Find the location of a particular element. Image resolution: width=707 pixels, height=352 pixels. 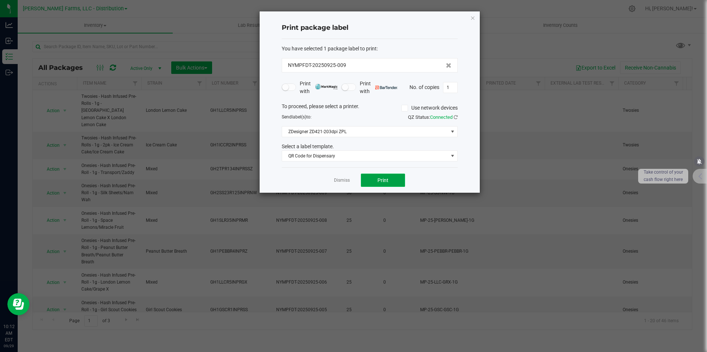

img: bartender.png is located at coordinates (386, 88).